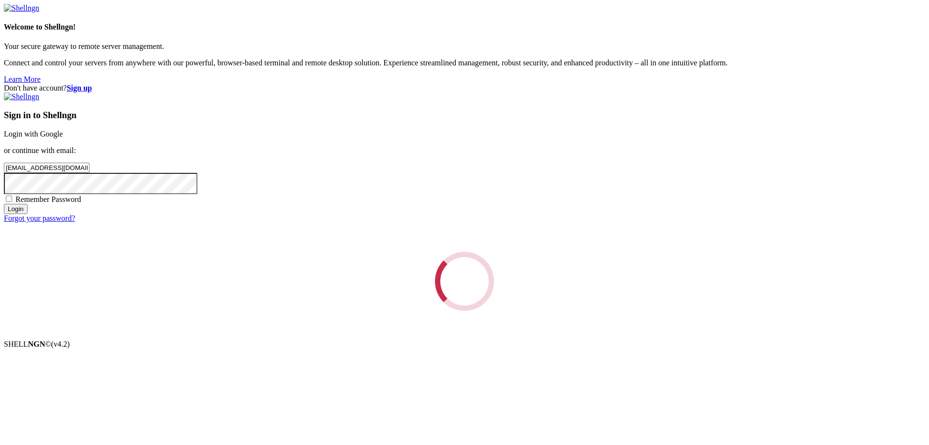 The height and width of the screenshot is (445, 929). What do you see at coordinates (9, 198) in the screenshot?
I see `input: Remember Password` at bounding box center [9, 198].